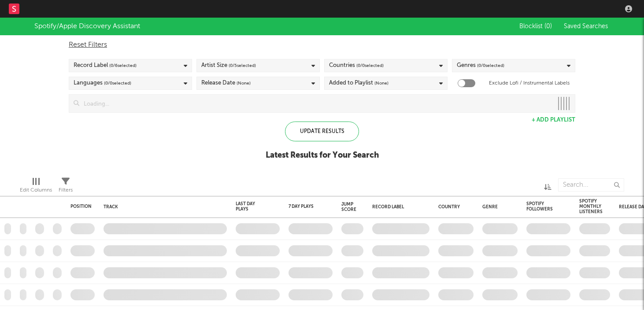  What do you see at coordinates (349, 207) in the screenshot?
I see `div: Jump Score` at bounding box center [349, 207].